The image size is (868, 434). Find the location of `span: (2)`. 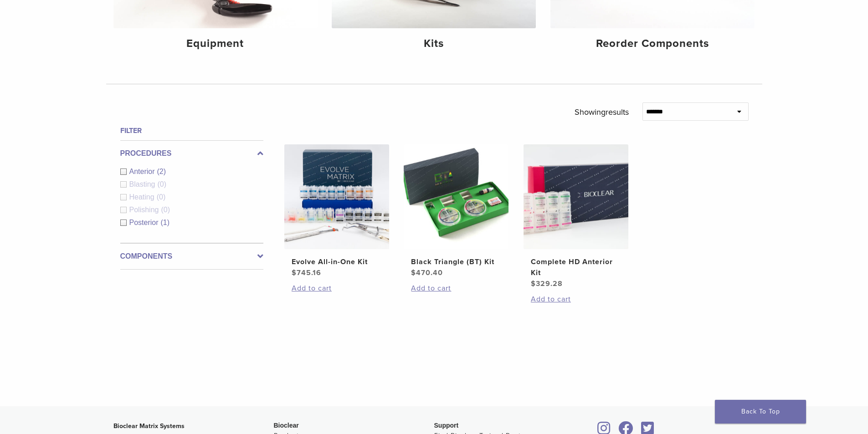

span: (2) is located at coordinates (162, 172).